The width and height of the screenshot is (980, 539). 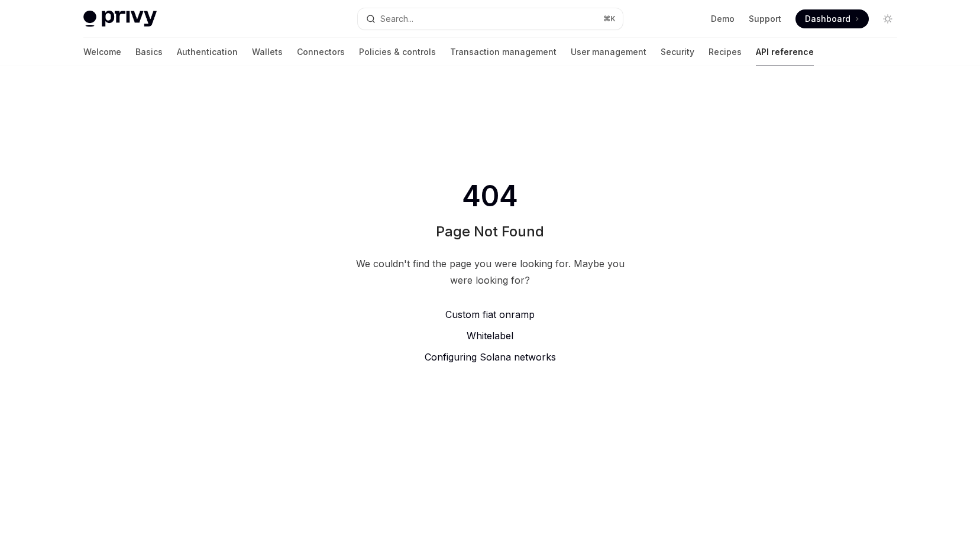 I want to click on span: Whitelabel, so click(x=490, y=336).